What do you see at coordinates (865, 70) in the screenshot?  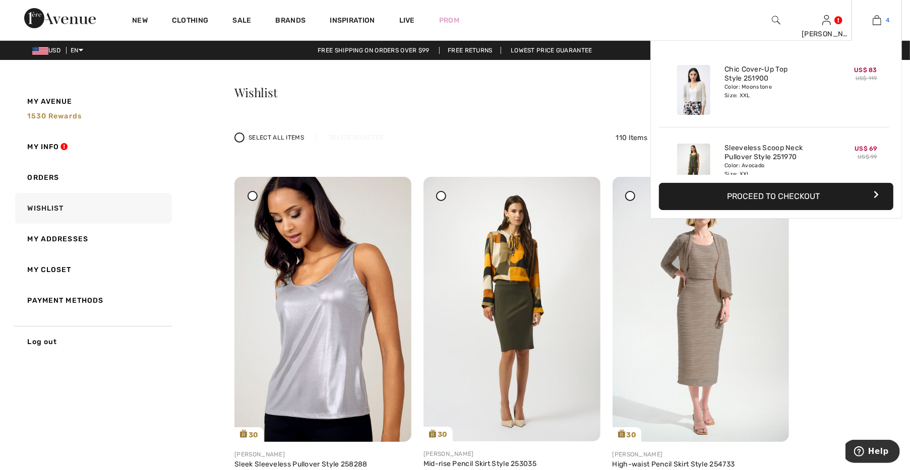 I see `span: US$ 83` at bounding box center [865, 70].